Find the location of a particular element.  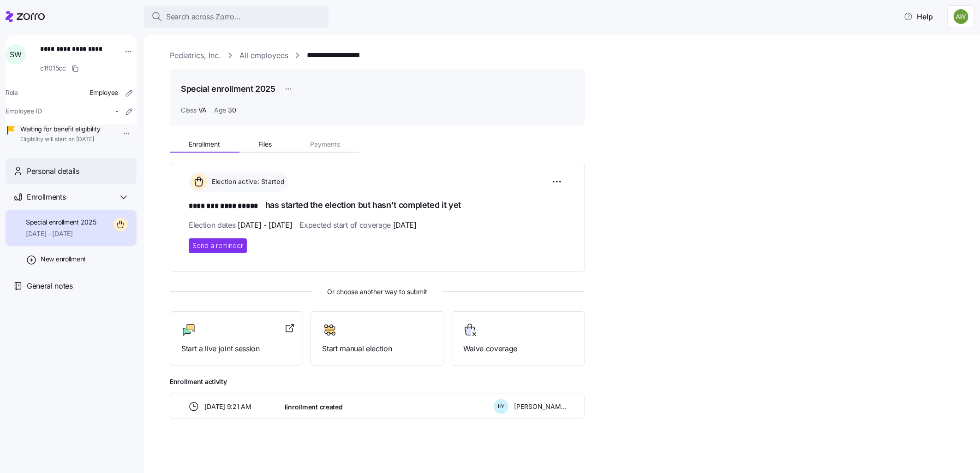

span: Role is located at coordinates (12, 93).